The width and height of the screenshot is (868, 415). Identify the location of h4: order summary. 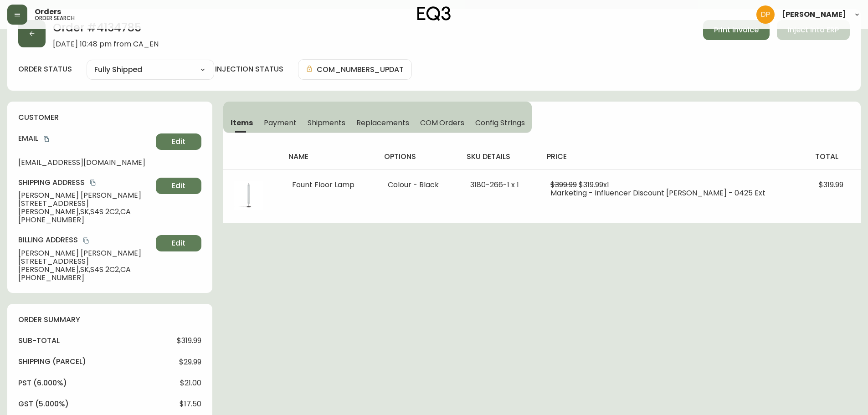
(110, 320).